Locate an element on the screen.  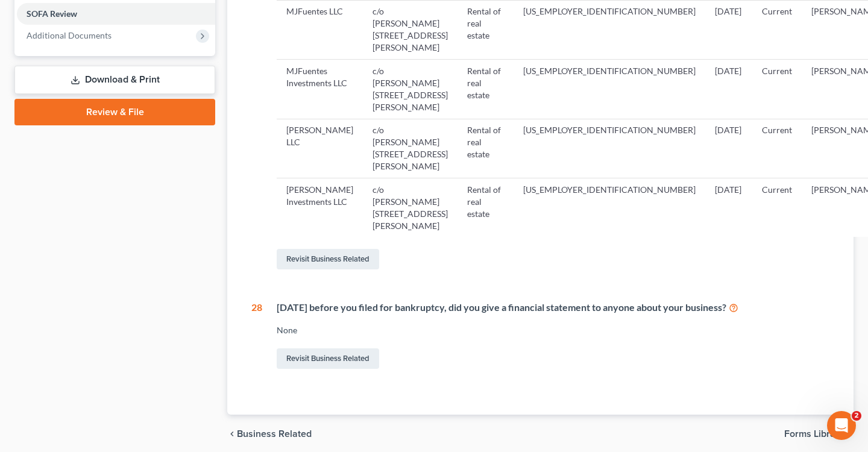
a: Download & Print is located at coordinates (114, 79).